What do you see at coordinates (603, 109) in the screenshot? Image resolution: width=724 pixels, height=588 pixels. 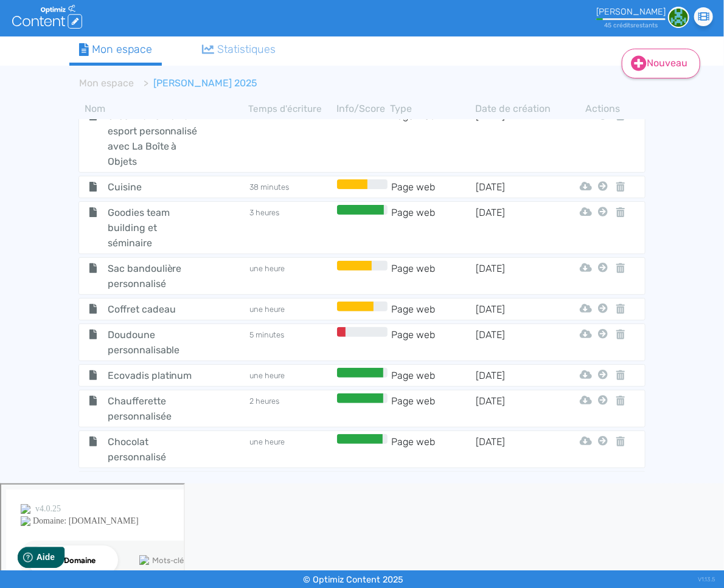 I see `th: Actions` at bounding box center [603, 109].